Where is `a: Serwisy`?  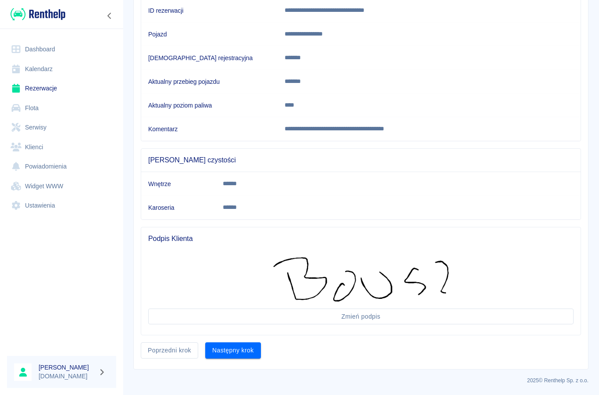 a: Serwisy is located at coordinates (61, 127).